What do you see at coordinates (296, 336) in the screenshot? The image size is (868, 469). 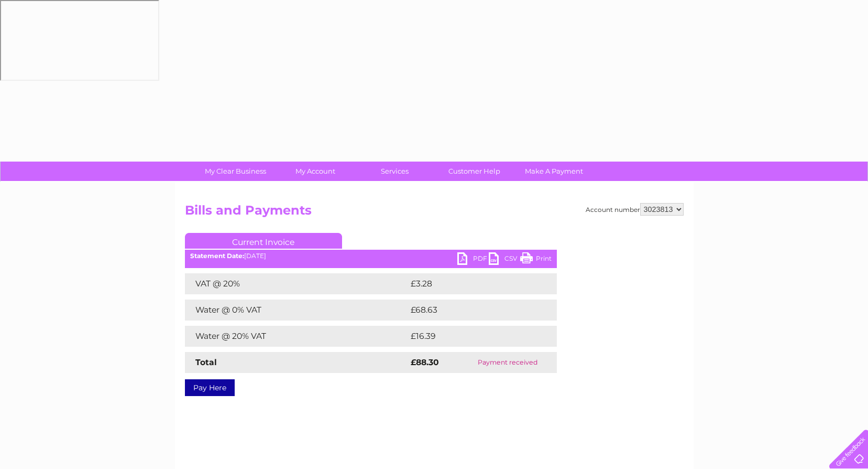 I see `td: Water @ 20% VAT` at bounding box center [296, 336].